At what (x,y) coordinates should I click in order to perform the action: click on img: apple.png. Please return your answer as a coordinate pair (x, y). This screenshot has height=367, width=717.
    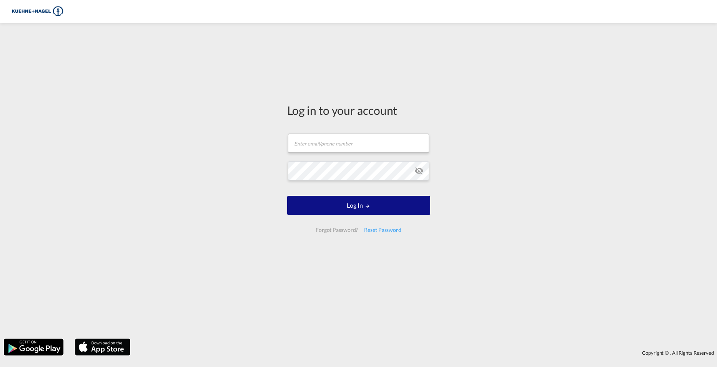
    Looking at the image, I should click on (103, 347).